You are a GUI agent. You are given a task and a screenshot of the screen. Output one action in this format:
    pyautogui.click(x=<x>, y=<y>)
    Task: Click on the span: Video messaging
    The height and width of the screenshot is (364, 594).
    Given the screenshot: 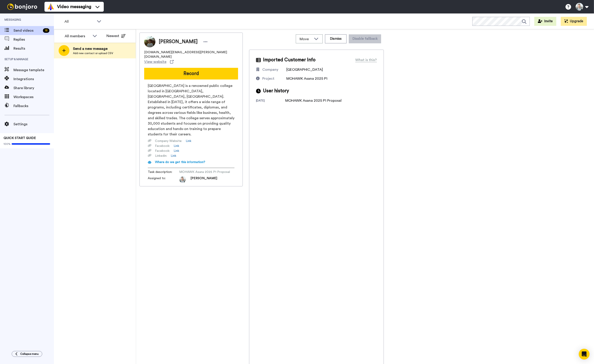 What is the action you would take?
    pyautogui.click(x=74, y=7)
    